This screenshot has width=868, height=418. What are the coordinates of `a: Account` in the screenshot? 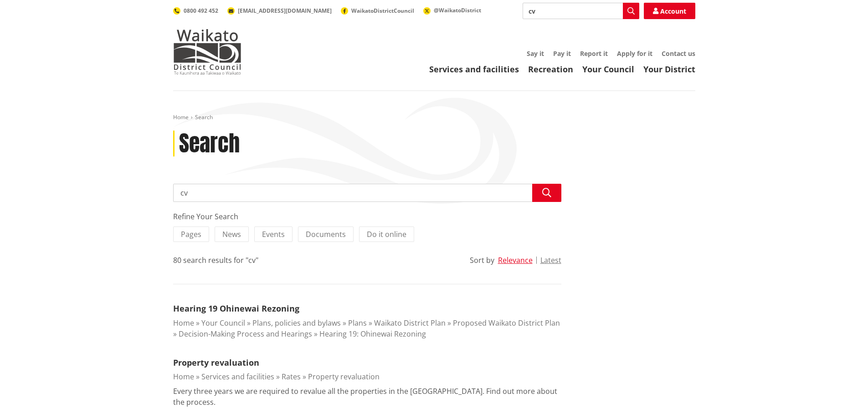 It's located at (669, 11).